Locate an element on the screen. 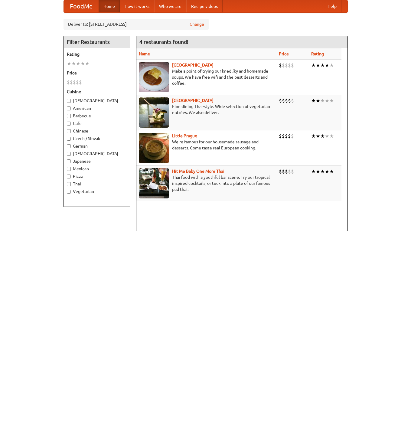 The image size is (411, 428). input: Czech / Slovak is located at coordinates (69, 139).